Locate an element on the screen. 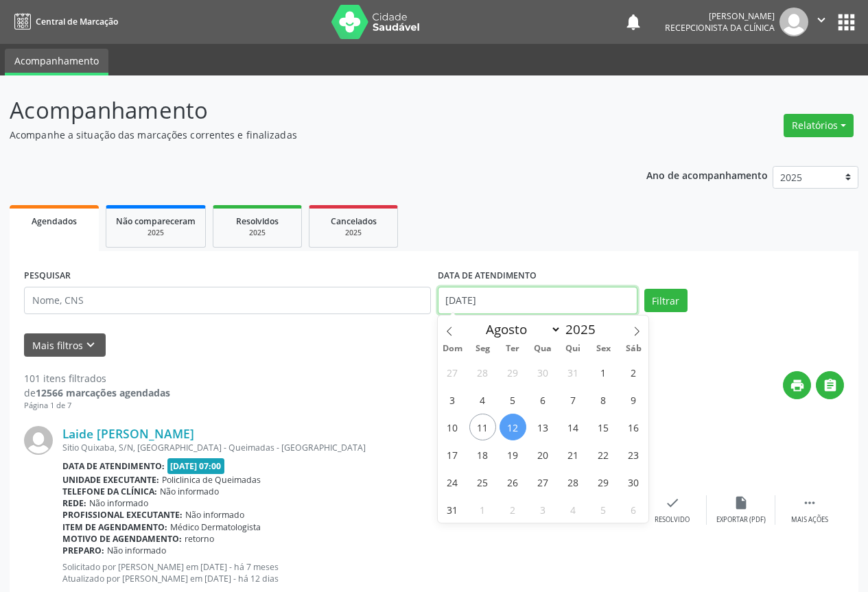 This screenshot has height=592, width=868. span: Julho 29, 2025 is located at coordinates (512, 372).